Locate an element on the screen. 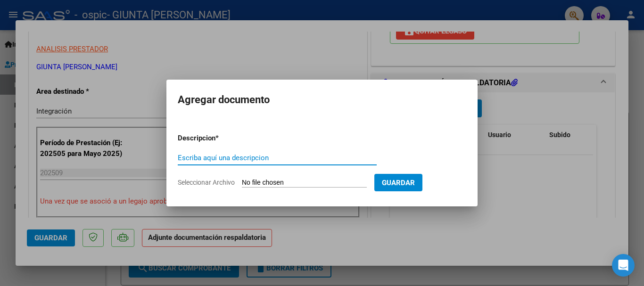 The height and width of the screenshot is (286, 644). h2: Agregar documento is located at coordinates (322, 100).